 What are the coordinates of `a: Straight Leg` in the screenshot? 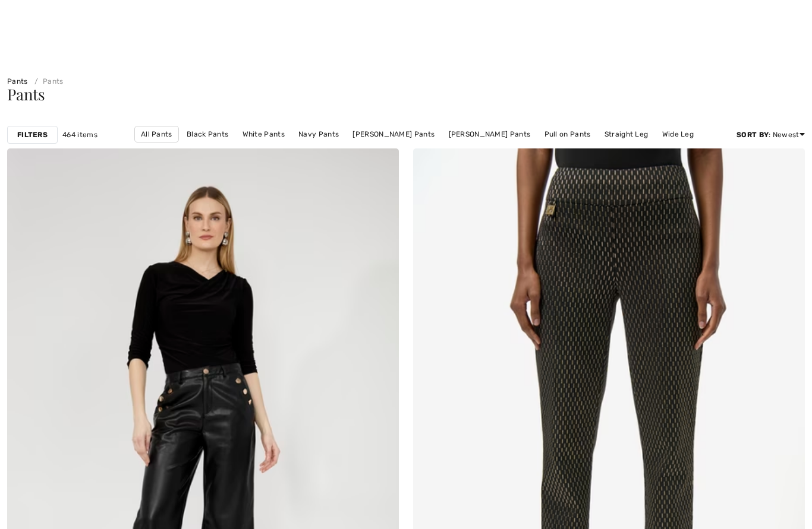 It's located at (626, 134).